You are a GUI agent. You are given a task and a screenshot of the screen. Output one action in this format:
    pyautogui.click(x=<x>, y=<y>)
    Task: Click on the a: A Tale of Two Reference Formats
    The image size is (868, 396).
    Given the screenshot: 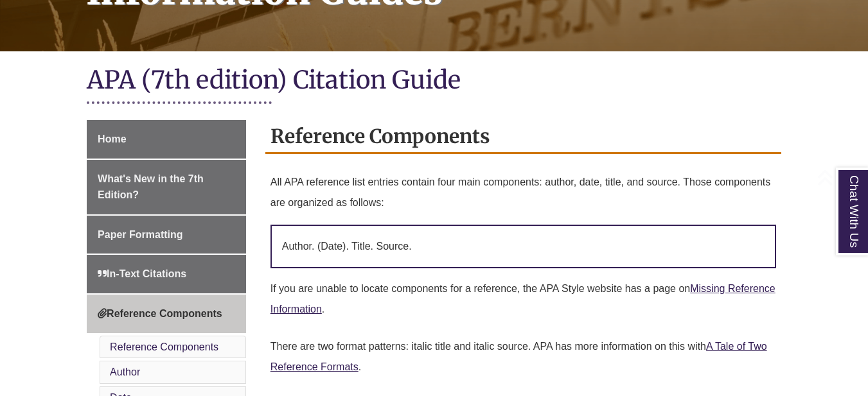 What is the action you would take?
    pyautogui.click(x=519, y=356)
    